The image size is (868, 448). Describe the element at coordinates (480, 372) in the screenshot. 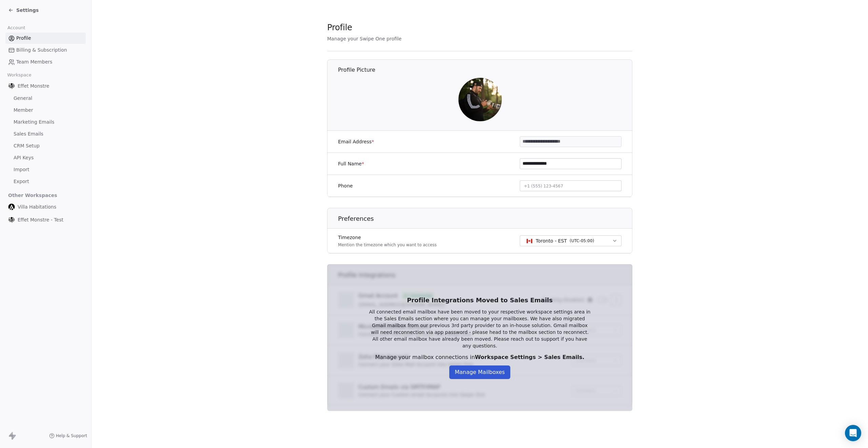

I see `button: Manage Mailboxes` at that location.